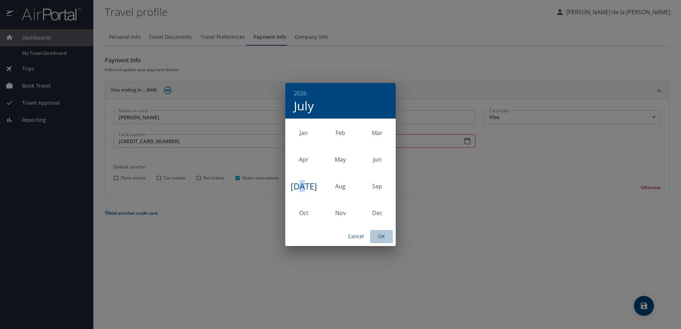 The height and width of the screenshot is (329, 681). Describe the element at coordinates (300, 93) in the screenshot. I see `button: 2026` at that location.